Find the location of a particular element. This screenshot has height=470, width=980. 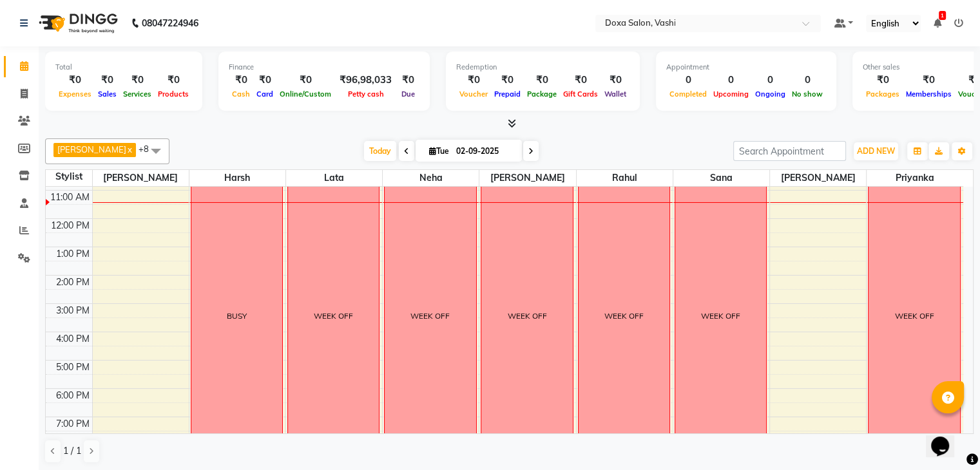

span: Memberships is located at coordinates (928, 94).